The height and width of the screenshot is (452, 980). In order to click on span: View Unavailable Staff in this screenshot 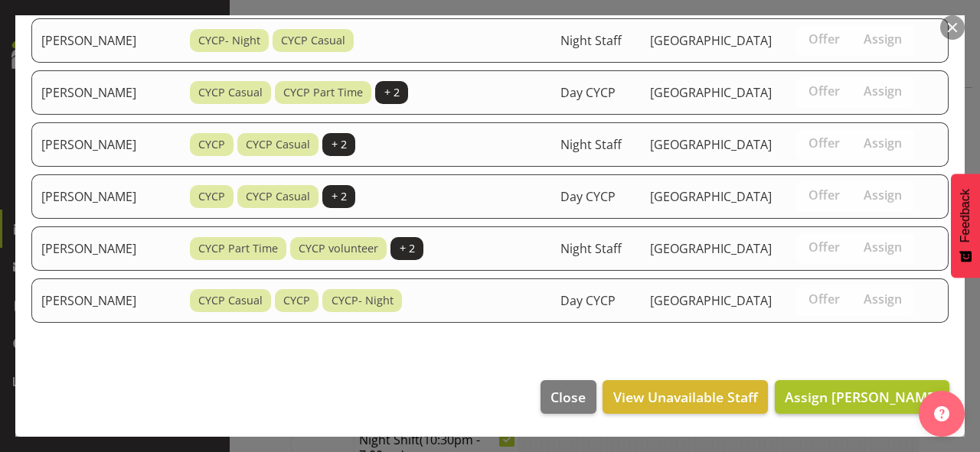, I will do `click(685, 397)`.